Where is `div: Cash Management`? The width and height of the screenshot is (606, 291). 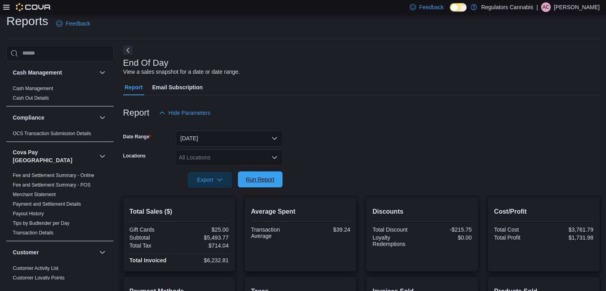
div: Cash Management is located at coordinates (60, 95).